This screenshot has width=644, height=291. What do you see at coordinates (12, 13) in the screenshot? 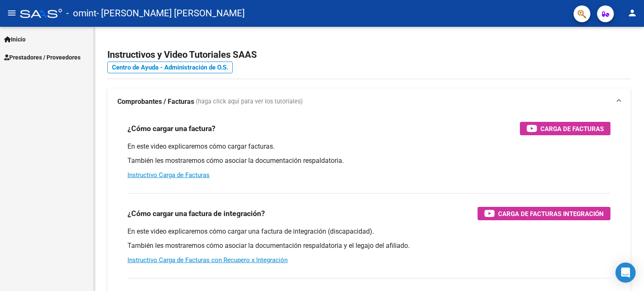
I see `mat-icon: menu` at bounding box center [12, 13].